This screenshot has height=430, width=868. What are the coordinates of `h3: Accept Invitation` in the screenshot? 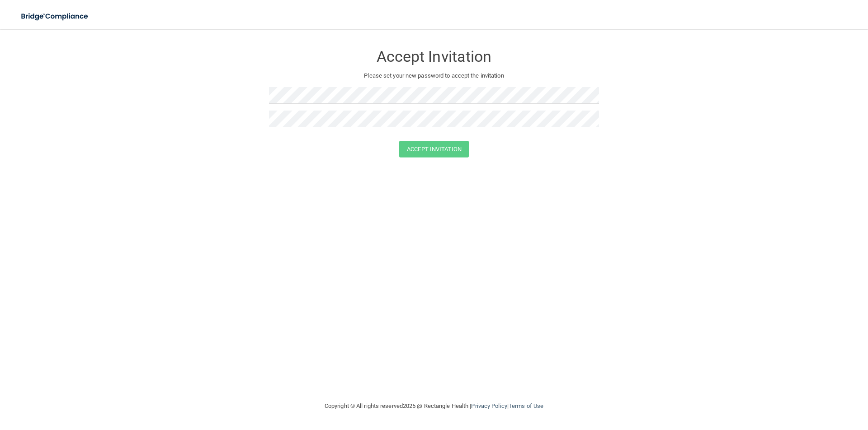 It's located at (434, 57).